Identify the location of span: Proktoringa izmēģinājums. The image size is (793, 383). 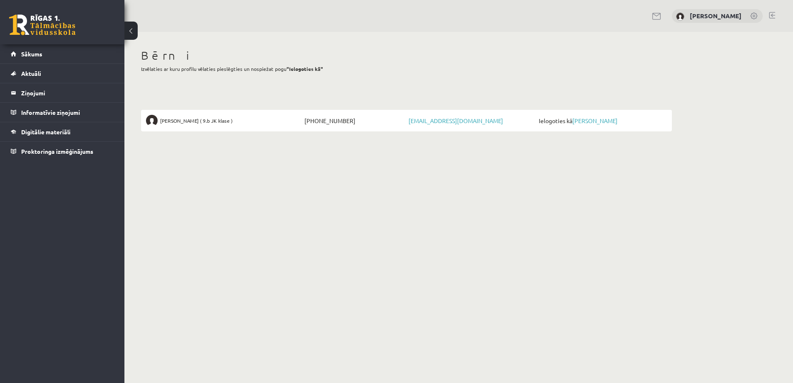
(57, 151).